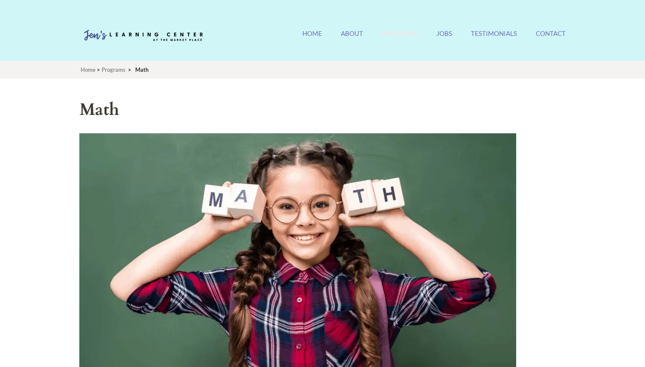  Describe the element at coordinates (494, 38) in the screenshot. I see `a: Testimonials` at that location.